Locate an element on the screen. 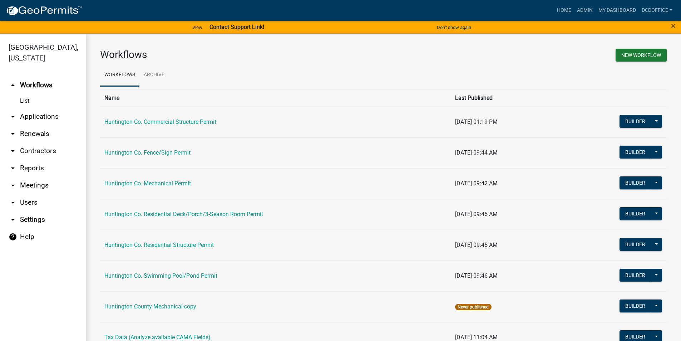 This screenshot has height=341, width=681. strong: Contact Support Link! is located at coordinates (237, 27).